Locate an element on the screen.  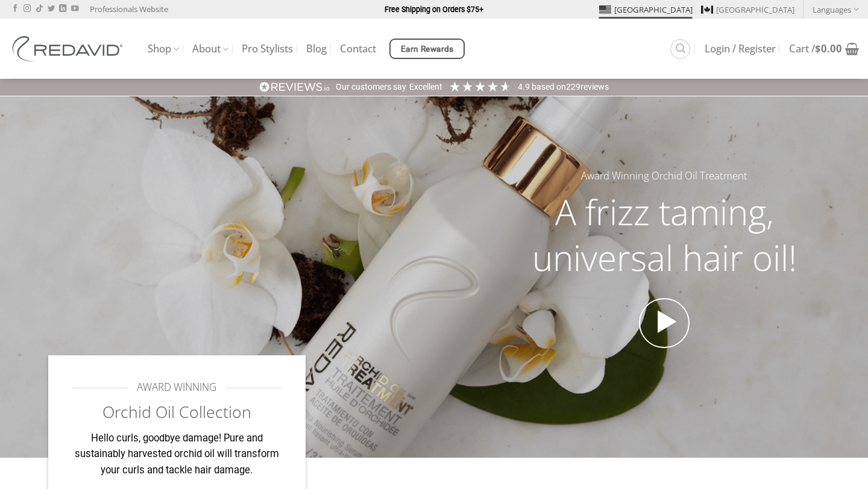
h2: Orchid Oil Collection is located at coordinates (176, 412).